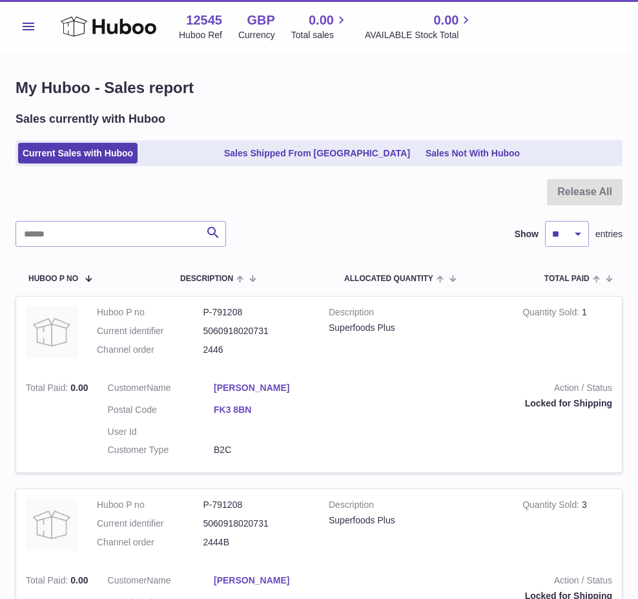  What do you see at coordinates (567, 334) in the screenshot?
I see `td: 1` at bounding box center [567, 334].